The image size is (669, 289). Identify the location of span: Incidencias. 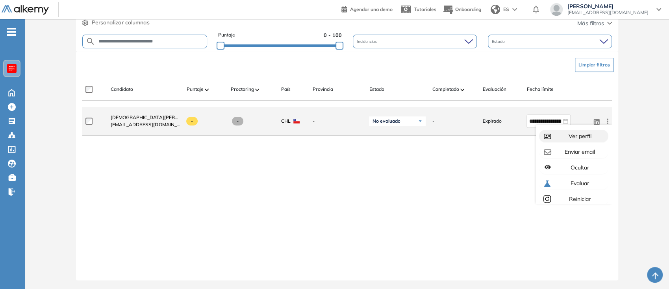
(367, 41).